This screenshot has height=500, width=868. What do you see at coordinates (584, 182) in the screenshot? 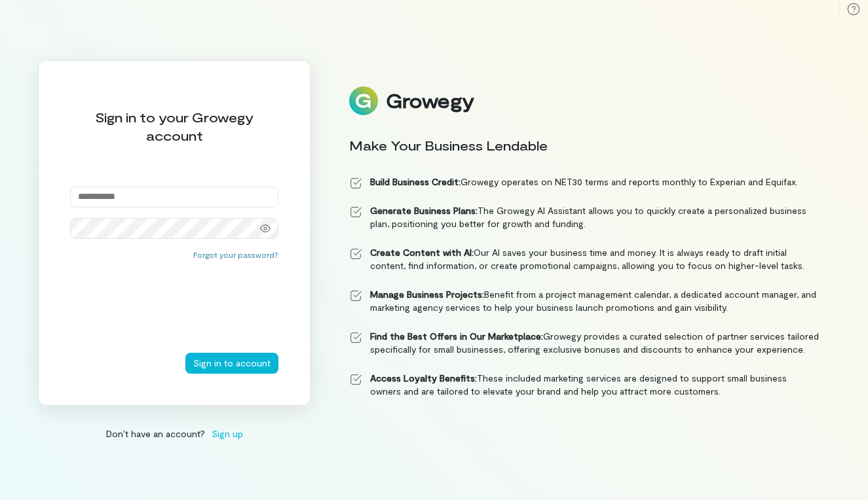
I see `li: Growegy operates on NET30 terms and reports monthly to Experian and Equifax.` at bounding box center [584, 182].